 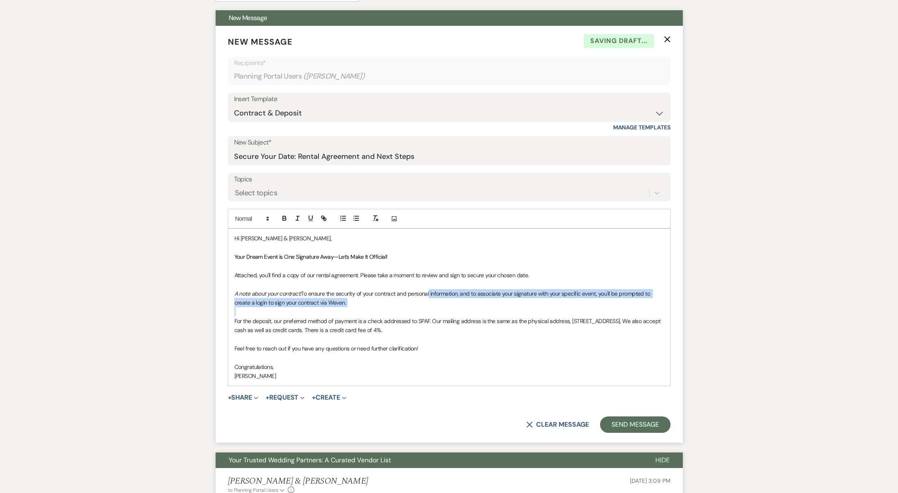 I want to click on button: Clear message, so click(x=557, y=425).